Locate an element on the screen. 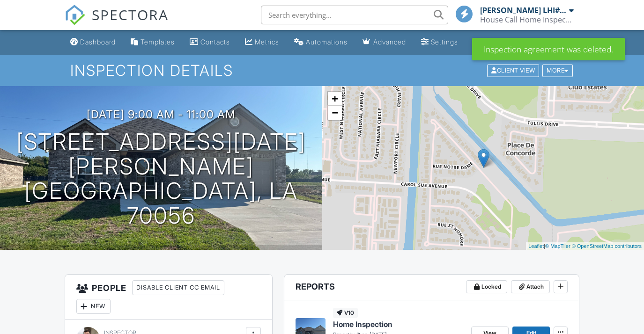  div: House Call Home Inspection is located at coordinates (527, 19).